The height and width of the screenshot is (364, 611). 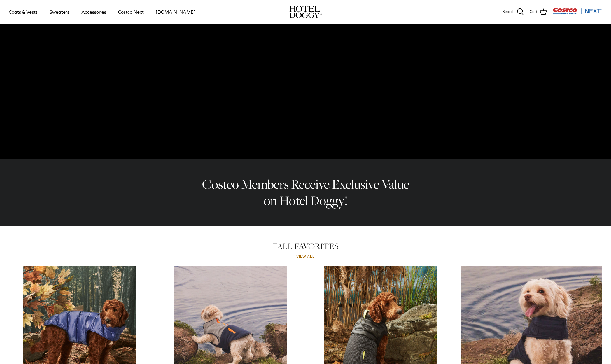 What do you see at coordinates (577, 13) in the screenshot?
I see `a: Visit Costco Next` at bounding box center [577, 13].